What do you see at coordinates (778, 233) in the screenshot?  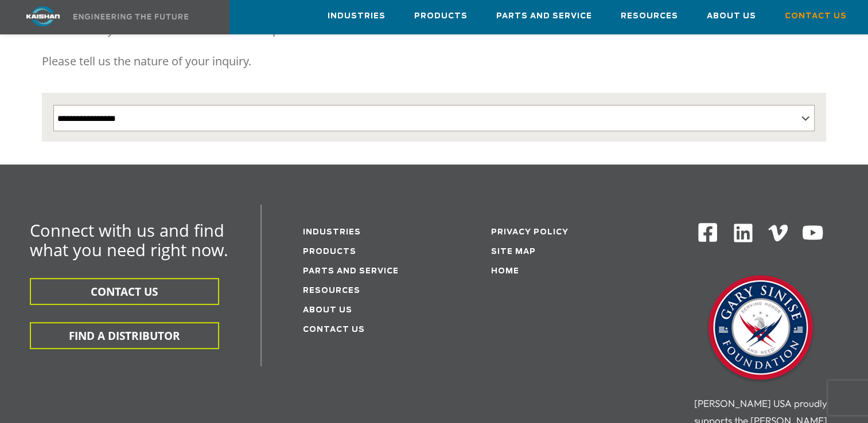 I see `img: Vimeo` at bounding box center [778, 233].